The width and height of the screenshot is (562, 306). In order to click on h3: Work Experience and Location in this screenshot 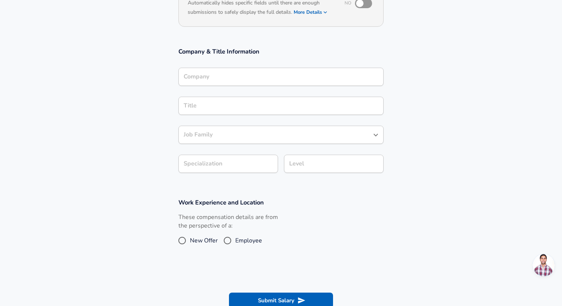, I will do `click(281, 202)`.